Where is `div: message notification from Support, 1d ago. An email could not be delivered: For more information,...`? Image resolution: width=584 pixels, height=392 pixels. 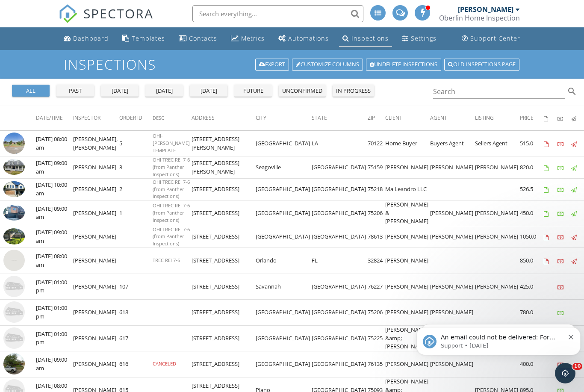 div: message notification from Support, 1d ago. An email could not be delivered: For more information,... is located at coordinates (85, 32).